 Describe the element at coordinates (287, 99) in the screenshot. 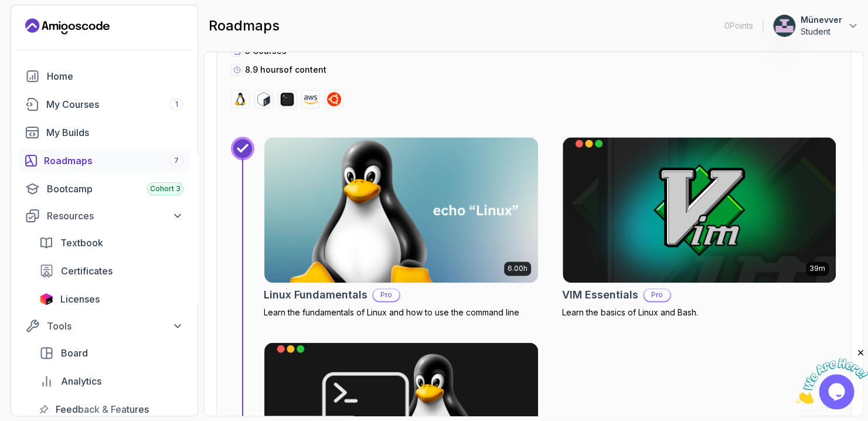

I see `img: terminal logo` at that location.